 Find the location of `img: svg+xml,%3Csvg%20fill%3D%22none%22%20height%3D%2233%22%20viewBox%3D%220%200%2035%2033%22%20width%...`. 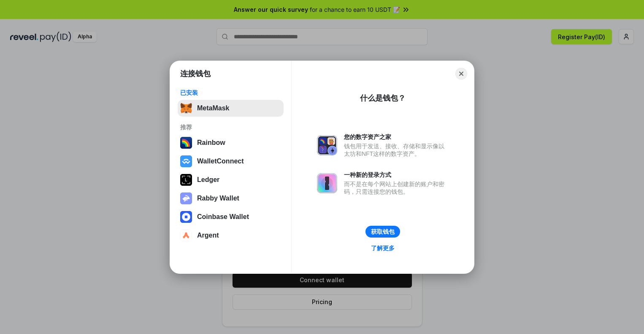

img: svg+xml,%3Csvg%20fill%3D%22none%22%20height%3D%2233%22%20viewBox%3D%220%200%2035%2033%22%20width%... is located at coordinates (186, 108).